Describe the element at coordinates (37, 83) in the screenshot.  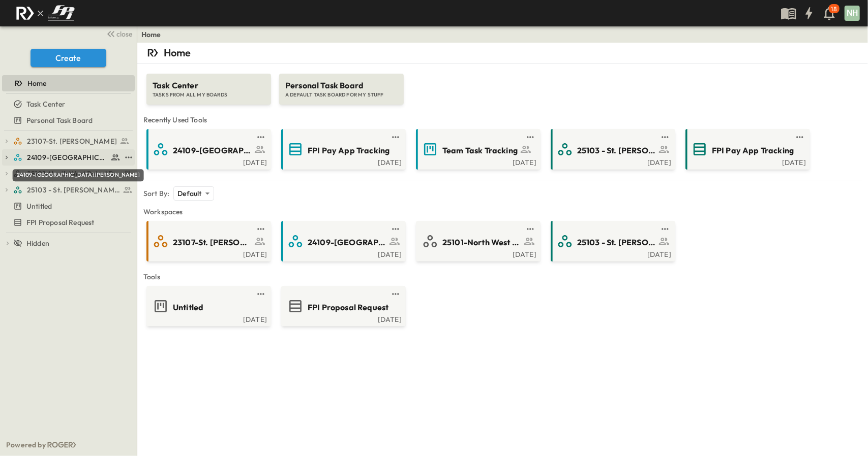
I see `span: Home` at that location.